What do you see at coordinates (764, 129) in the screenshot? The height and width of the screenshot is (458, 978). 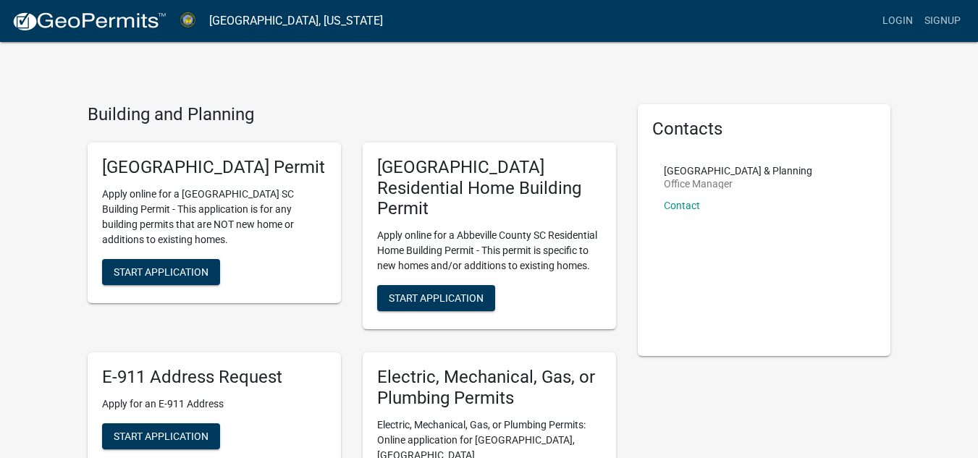 I see `h5: Contacts` at bounding box center [764, 129].